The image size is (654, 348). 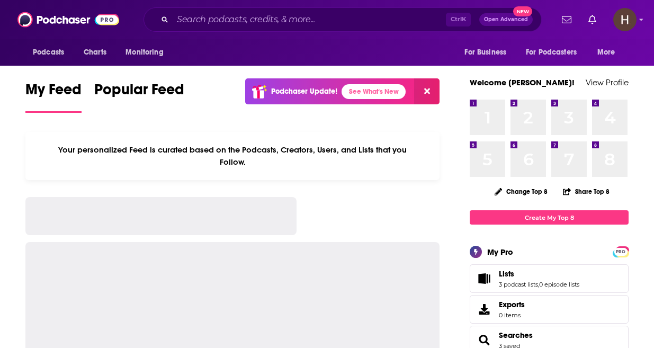 I want to click on span: Monitoring, so click(x=144, y=52).